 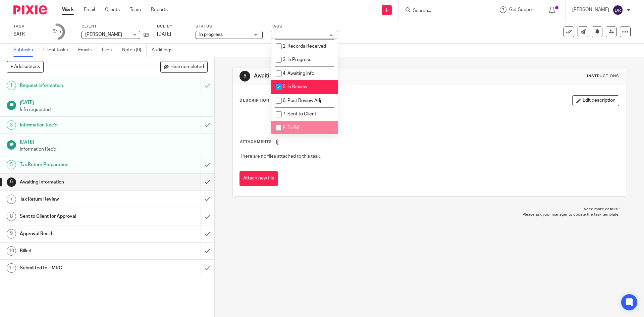 I want to click on span: There are no files attached to this task., so click(x=280, y=157).